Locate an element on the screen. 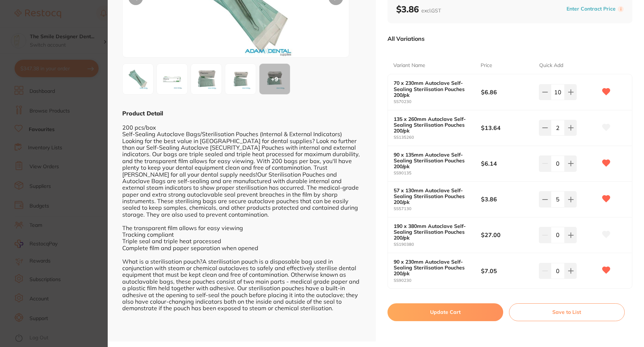  b: $6.14 is located at coordinates (507, 164).